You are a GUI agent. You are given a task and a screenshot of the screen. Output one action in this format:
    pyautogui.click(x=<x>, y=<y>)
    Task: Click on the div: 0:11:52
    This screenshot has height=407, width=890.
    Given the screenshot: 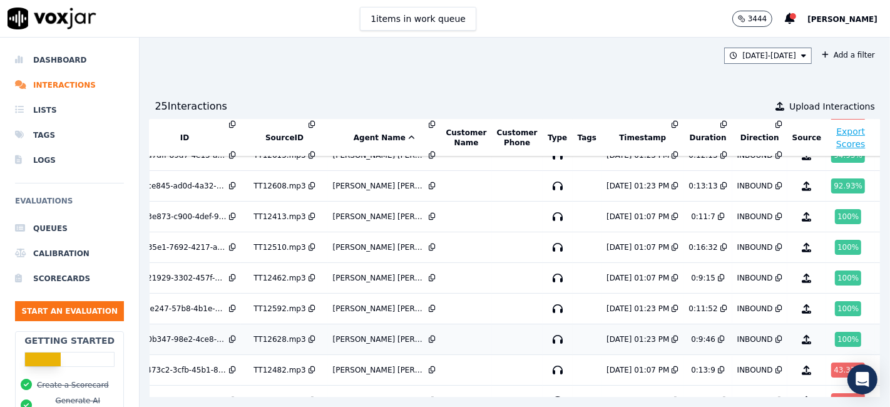 What is the action you would take?
    pyautogui.click(x=703, y=308)
    